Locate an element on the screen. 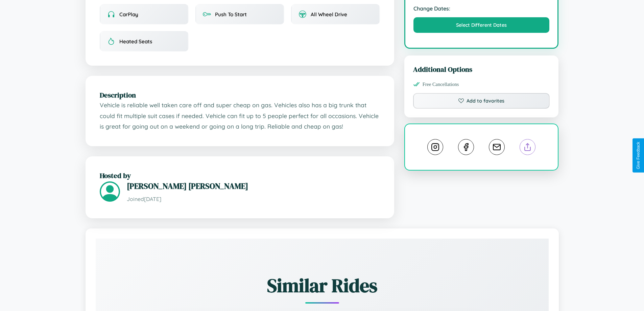 The height and width of the screenshot is (311, 644). p: Vehicle is reliable well taken care off and super cheap on gas. Vehicles also has a big trunk tha... is located at coordinates (240, 116).